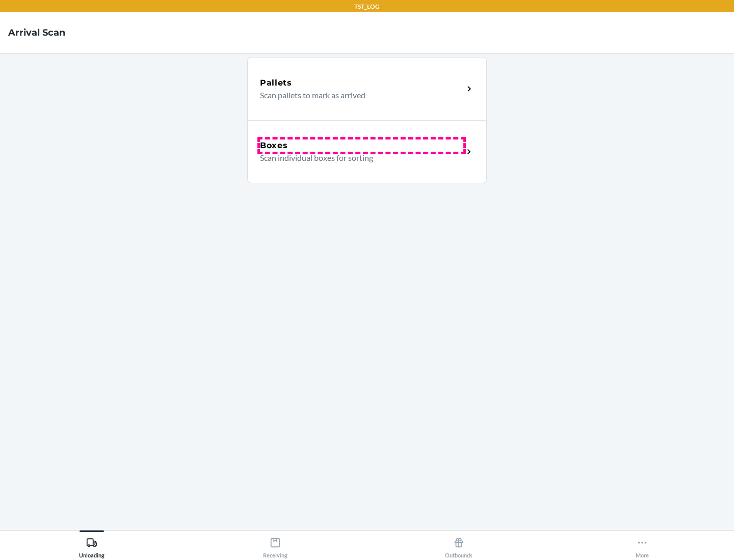 The height and width of the screenshot is (560, 734). Describe the element at coordinates (367, 152) in the screenshot. I see `a: BoxesScan individual boxes for sorting` at that location.